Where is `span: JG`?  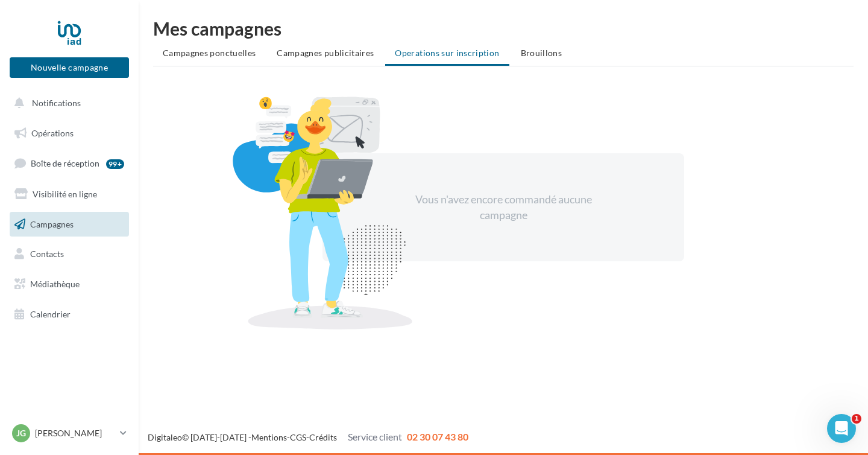
span: JG is located at coordinates (21, 433).